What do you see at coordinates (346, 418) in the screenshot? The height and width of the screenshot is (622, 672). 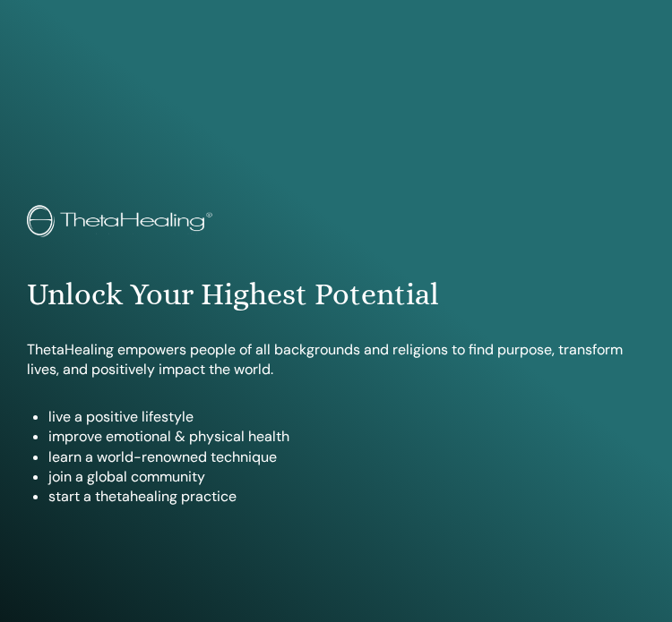 I see `li: live a positive lifestyle` at bounding box center [346, 418].